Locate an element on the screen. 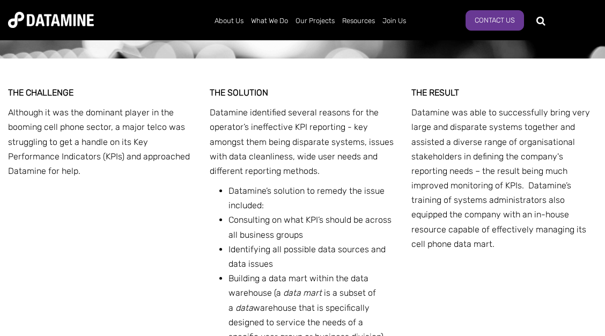 Image resolution: width=605 pixels, height=336 pixels. p: Datamine identified several reasons for the operator’s ineffective KPI reporting - key amongst th... is located at coordinates (302, 141).